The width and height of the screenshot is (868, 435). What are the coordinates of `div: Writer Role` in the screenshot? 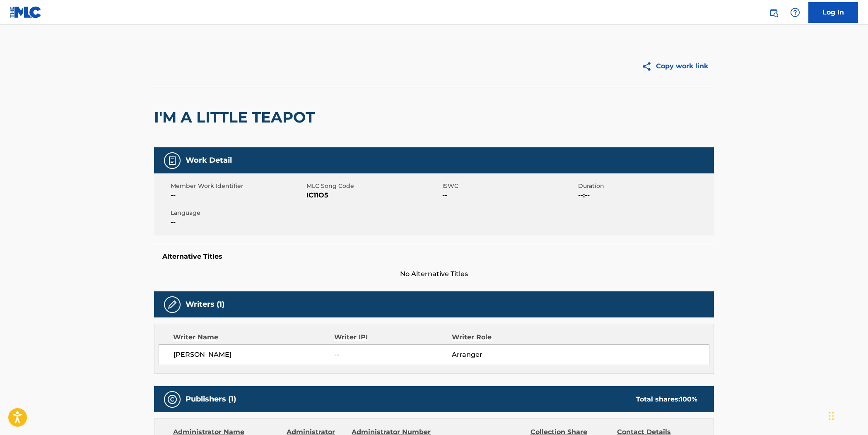 It's located at (505, 337).